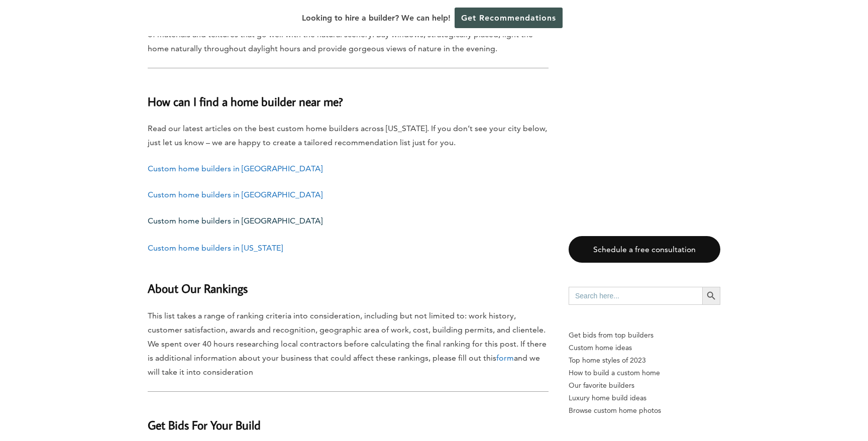 Image resolution: width=868 pixels, height=441 pixels. What do you see at coordinates (645, 360) in the screenshot?
I see `a: Top home styles of 2023` at bounding box center [645, 360].